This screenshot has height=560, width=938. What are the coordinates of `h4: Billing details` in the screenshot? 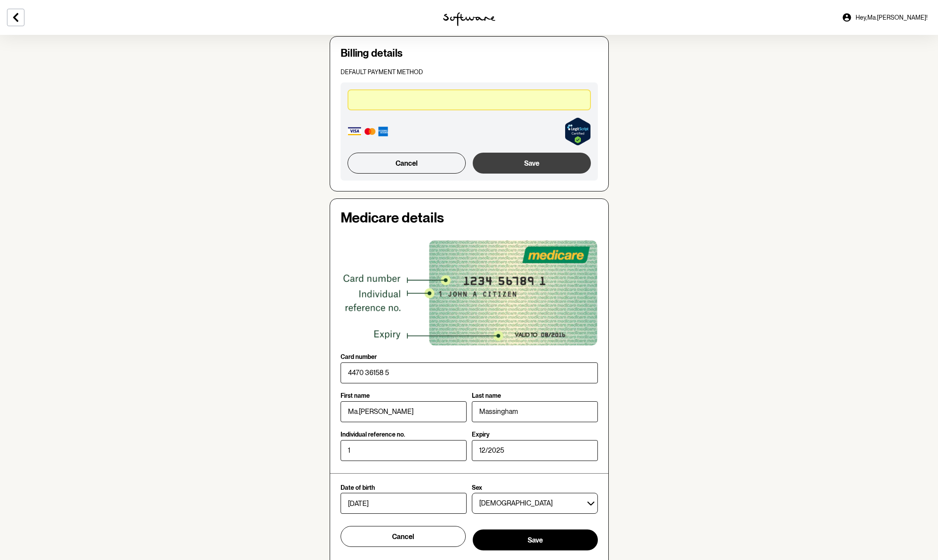 It's located at (469, 53).